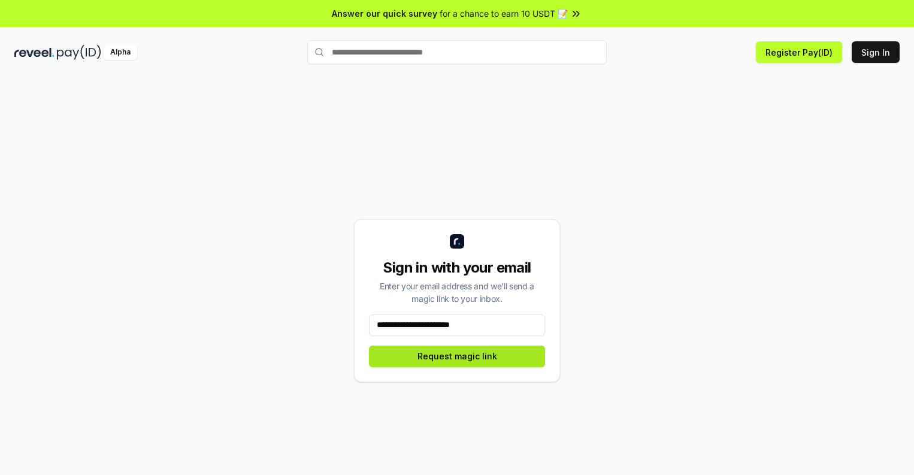  What do you see at coordinates (504, 13) in the screenshot?
I see `span: for a chance to earn 10 USDT 📝` at bounding box center [504, 13].